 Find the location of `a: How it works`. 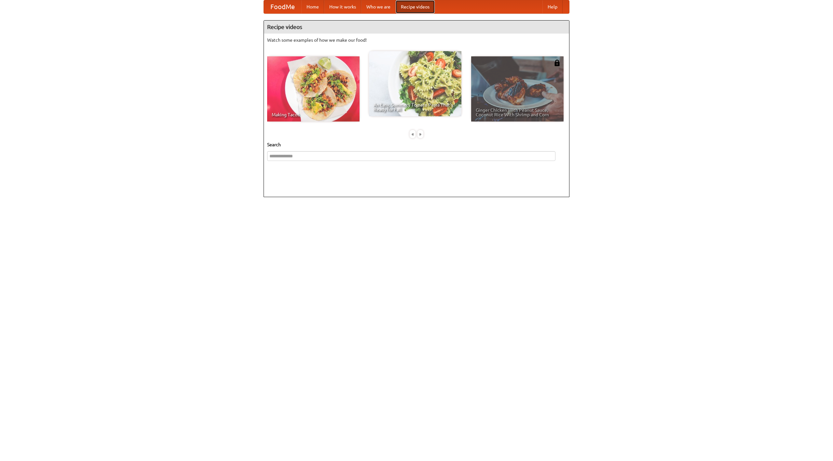

a: How it works is located at coordinates (343, 7).